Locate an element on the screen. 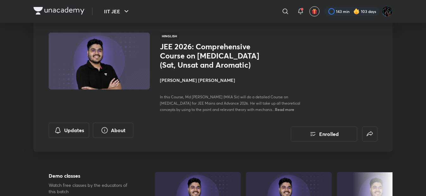  button: avatar is located at coordinates (314, 11).